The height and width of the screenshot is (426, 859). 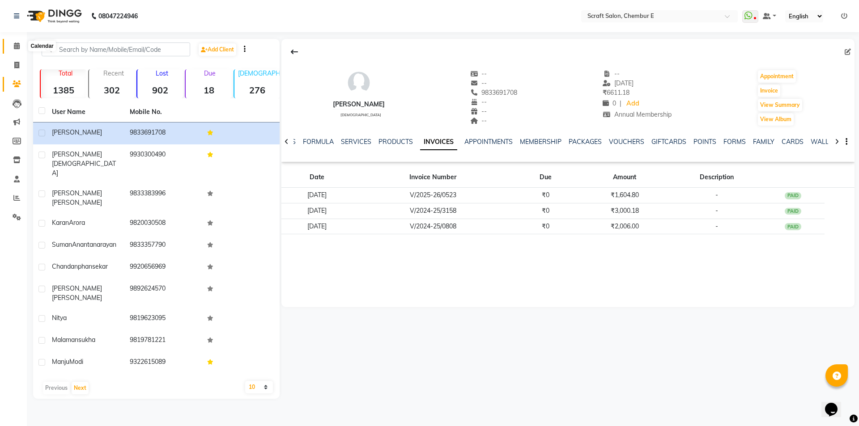 What do you see at coordinates (318, 142) in the screenshot?
I see `a: FORMULA` at bounding box center [318, 142].